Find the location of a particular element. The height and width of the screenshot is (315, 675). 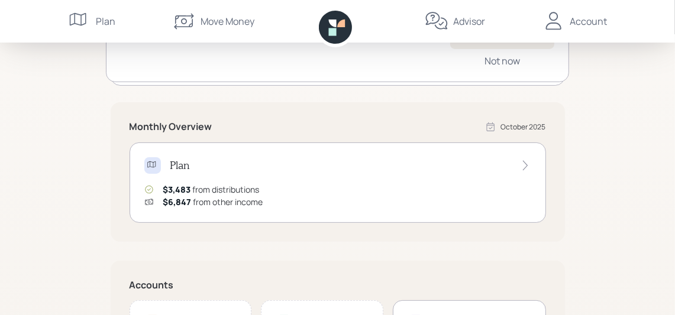

div: Plan is located at coordinates (106, 21).